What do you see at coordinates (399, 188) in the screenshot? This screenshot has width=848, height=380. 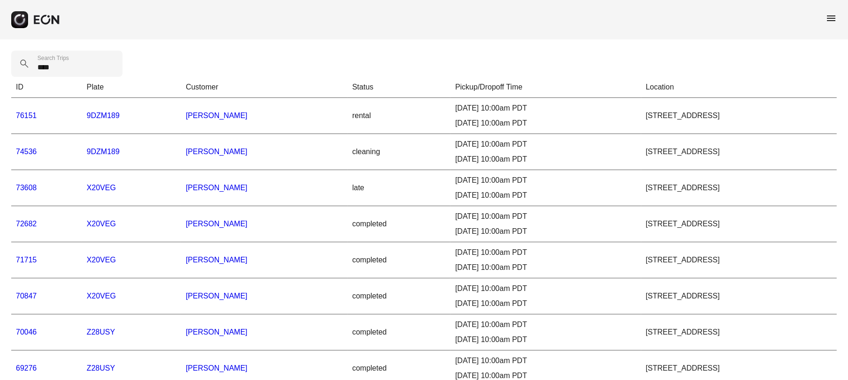 I see `td: late` at bounding box center [399, 188].